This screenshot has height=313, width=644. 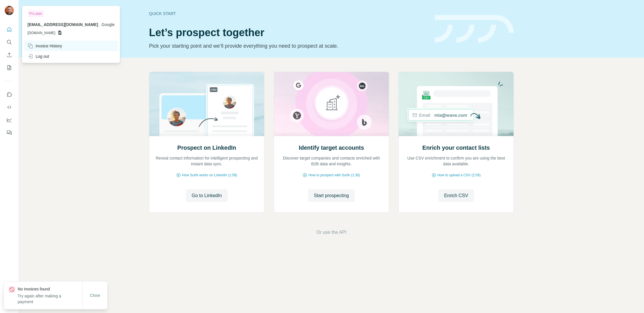 What do you see at coordinates (332, 148) in the screenshot?
I see `h2: Identify target accounts` at bounding box center [332, 148].